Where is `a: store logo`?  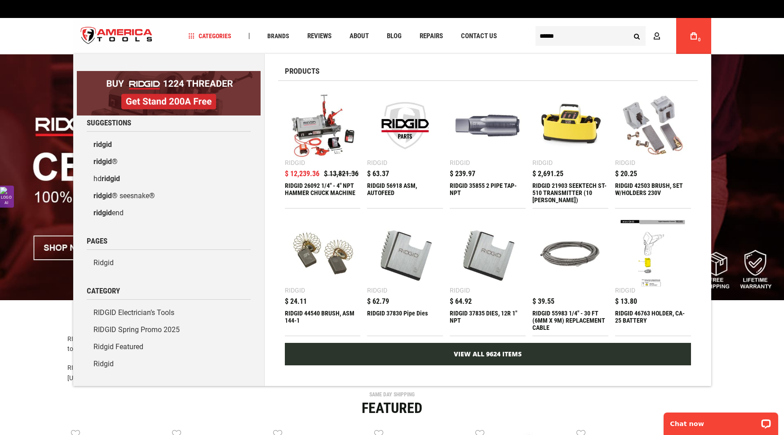 a: store logo is located at coordinates (117, 36).